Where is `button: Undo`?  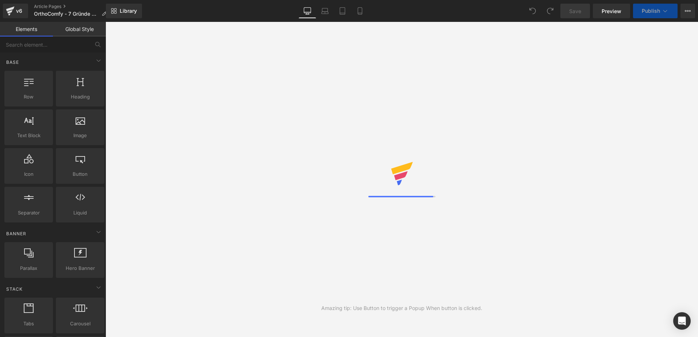
button: Undo is located at coordinates (532, 11).